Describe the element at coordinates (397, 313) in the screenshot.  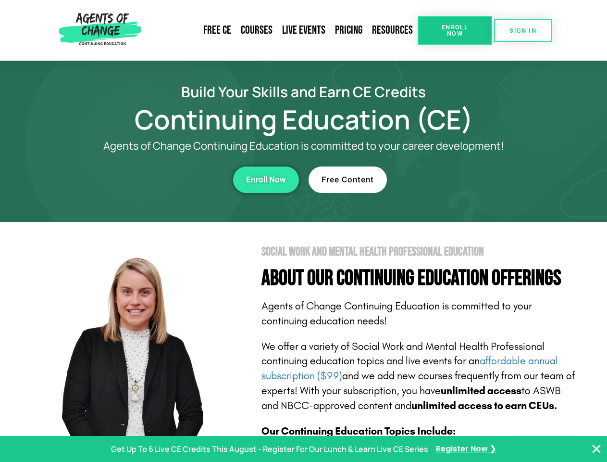
I see `span: Agents of Change Continuing Education is committed to your continuing education needs!` at that location.